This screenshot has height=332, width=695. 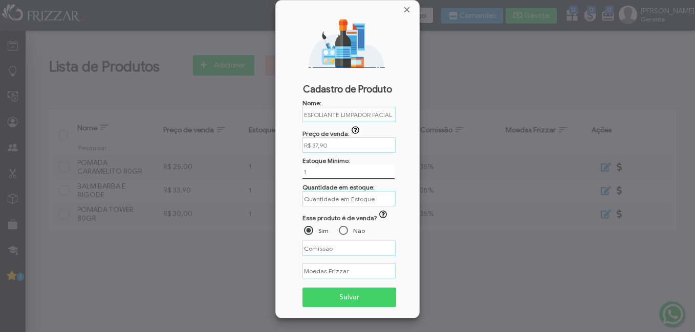 I want to click on span: Salvar, so click(x=349, y=298).